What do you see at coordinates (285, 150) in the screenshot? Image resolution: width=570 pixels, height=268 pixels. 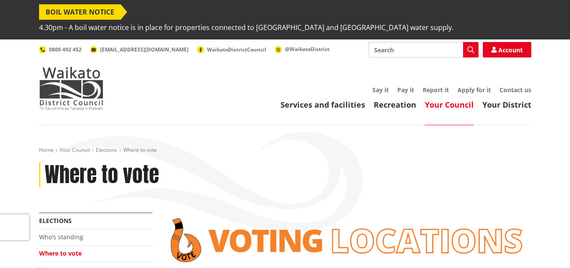 I see `nav: breadcrumb` at bounding box center [285, 150].